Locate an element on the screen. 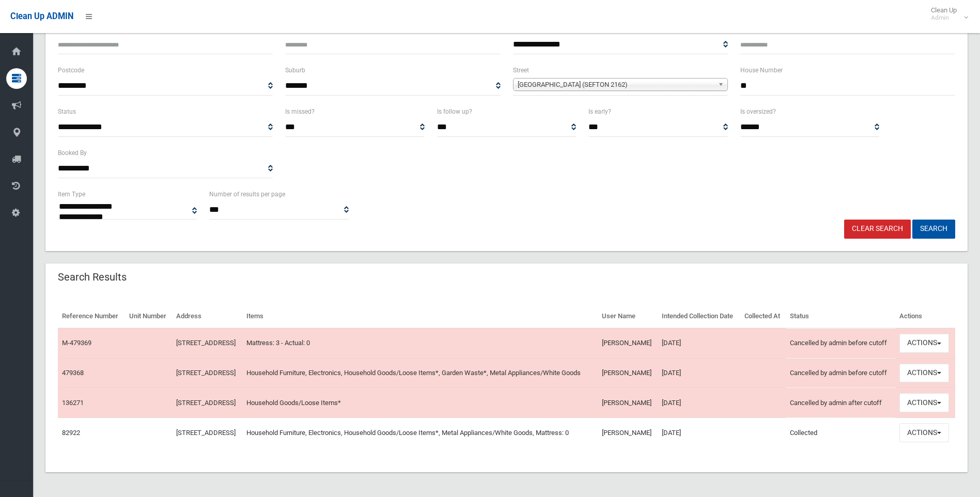 The width and height of the screenshot is (980, 497). a: 136271 is located at coordinates (73, 402).